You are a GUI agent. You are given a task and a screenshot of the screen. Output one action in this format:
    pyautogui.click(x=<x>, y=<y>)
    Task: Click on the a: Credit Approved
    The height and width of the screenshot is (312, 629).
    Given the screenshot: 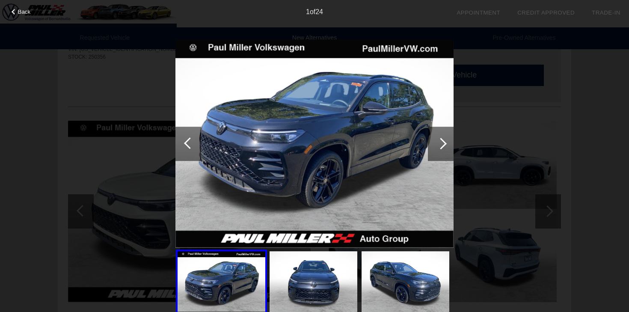 What is the action you would take?
    pyautogui.click(x=546, y=12)
    